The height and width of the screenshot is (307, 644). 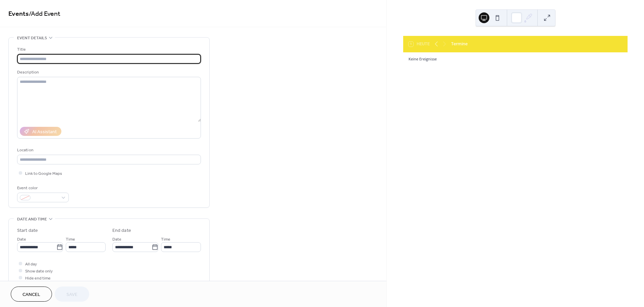 What do you see at coordinates (39, 271) in the screenshot?
I see `span: Show date only` at bounding box center [39, 271].